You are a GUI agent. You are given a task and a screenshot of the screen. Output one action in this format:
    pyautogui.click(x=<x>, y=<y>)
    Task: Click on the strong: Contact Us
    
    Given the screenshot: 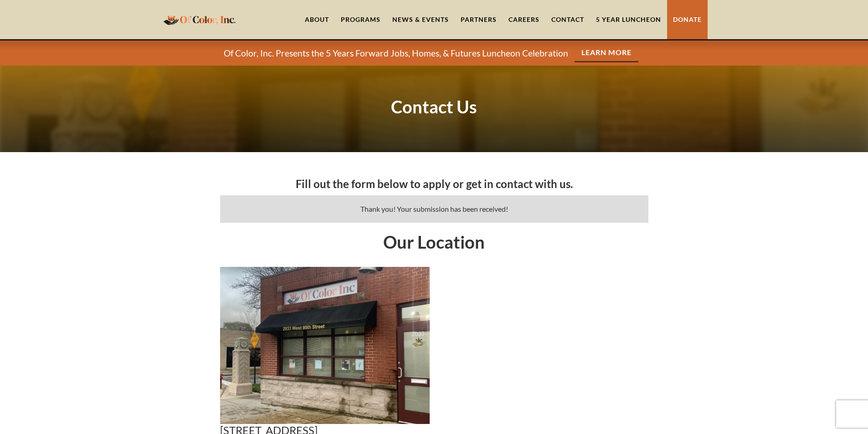 What is the action you would take?
    pyautogui.click(x=434, y=107)
    